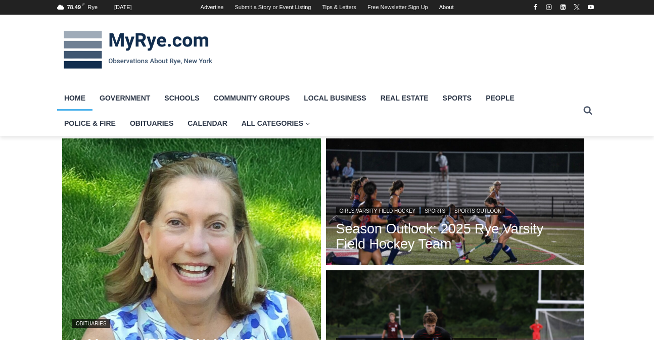  I want to click on a: Season Outlook: 2025 Rye Varsity Field Hockey Team, so click(455, 236).